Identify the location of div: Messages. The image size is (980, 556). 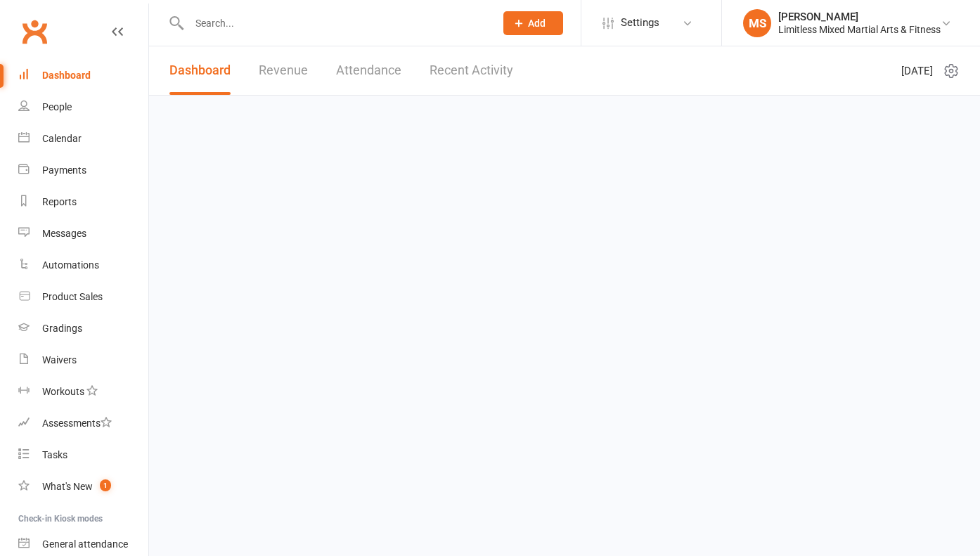
(64, 233).